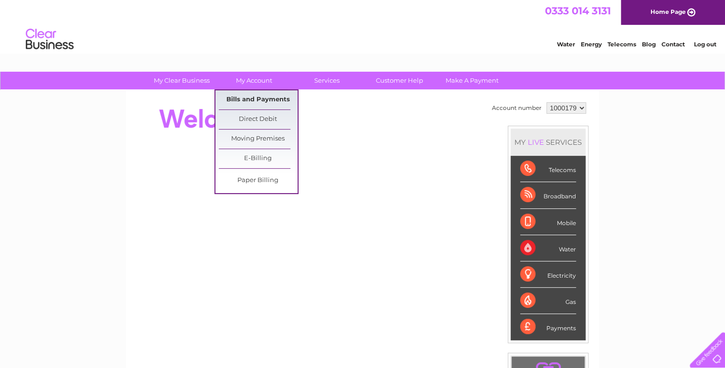  What do you see at coordinates (258, 159) in the screenshot?
I see `a: E-Billing` at bounding box center [258, 159].